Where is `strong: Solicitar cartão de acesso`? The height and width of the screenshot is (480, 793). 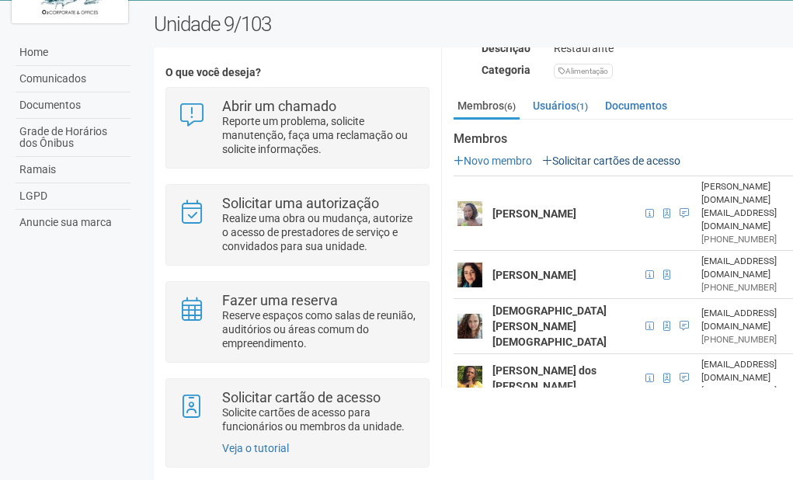 strong: Solicitar cartão de acesso is located at coordinates (301, 397).